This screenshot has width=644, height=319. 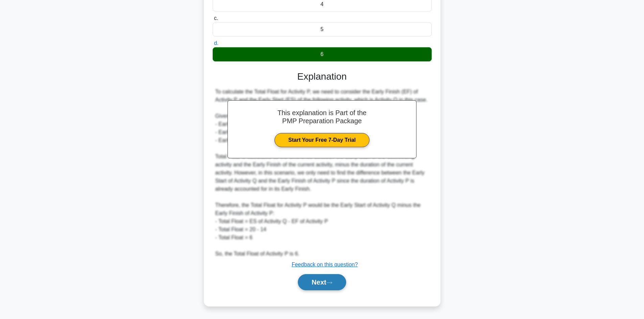 I want to click on u: Feedback on this question?, so click(x=325, y=265).